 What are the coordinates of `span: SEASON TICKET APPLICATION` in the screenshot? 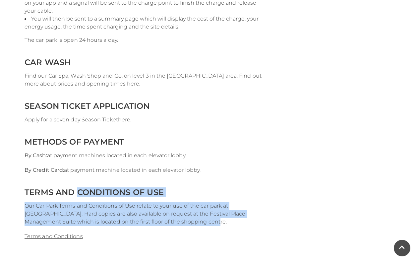 It's located at (87, 106).